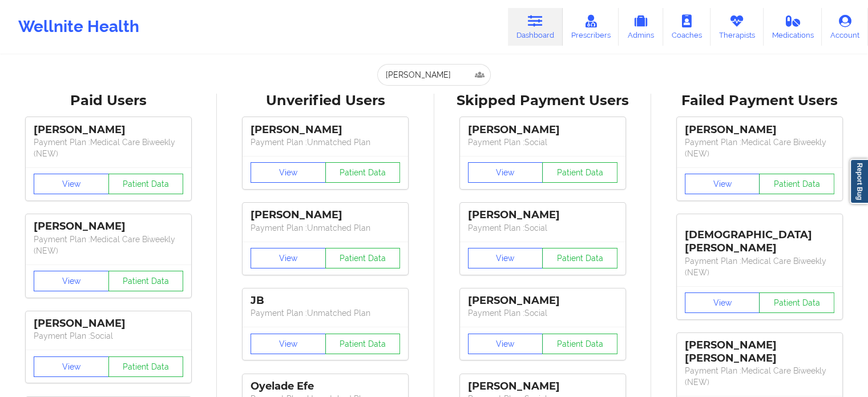  Describe the element at coordinates (325, 386) in the screenshot. I see `div: Oyelade Efe` at that location.